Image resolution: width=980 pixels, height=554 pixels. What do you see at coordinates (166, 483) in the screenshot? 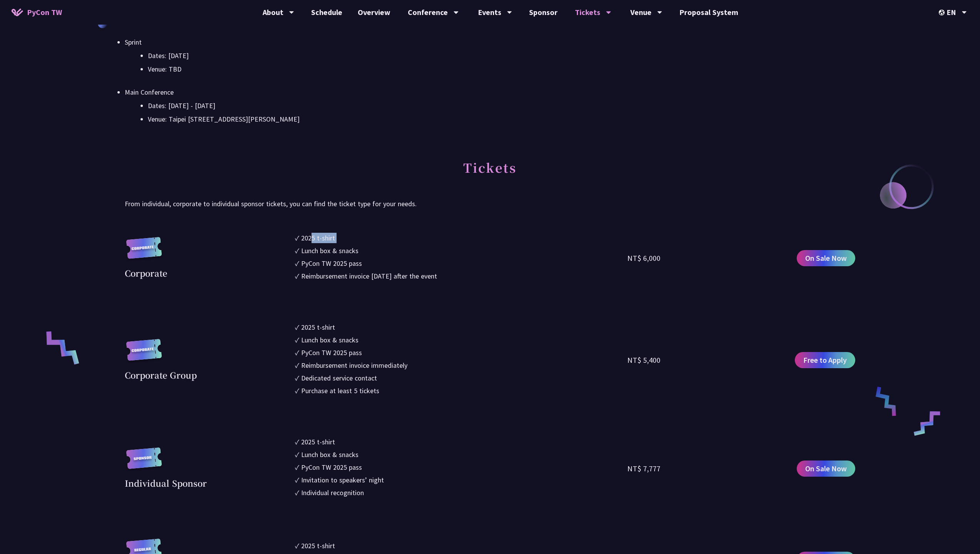
I see `div: Individual Sponsor` at bounding box center [166, 483].